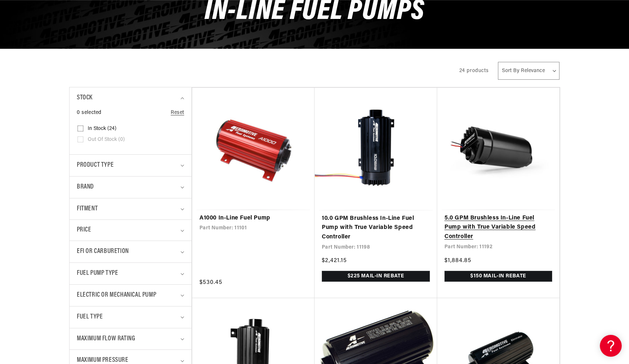  I want to click on span: Electric or Mechanical Pump, so click(117, 295).